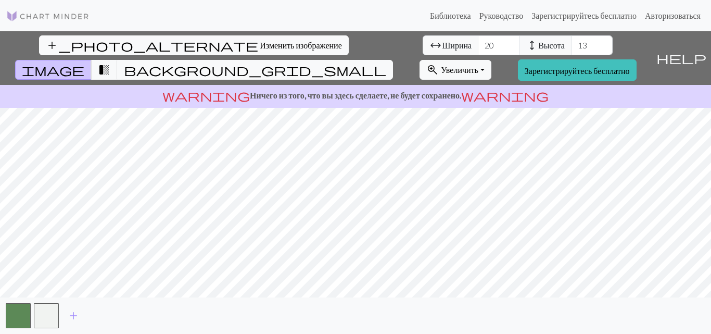  I want to click on button: Добавить цвет, so click(73, 315).